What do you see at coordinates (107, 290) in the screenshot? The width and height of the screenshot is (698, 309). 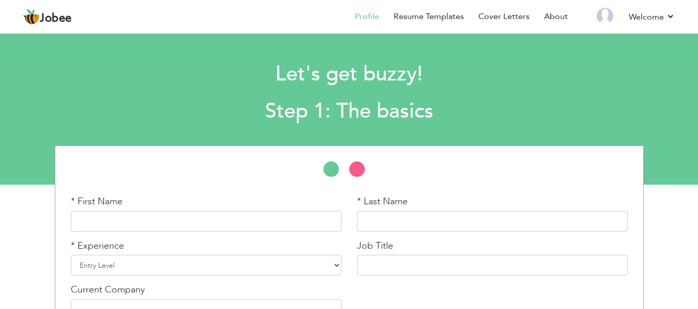 I see `label: Current Company` at bounding box center [107, 290].